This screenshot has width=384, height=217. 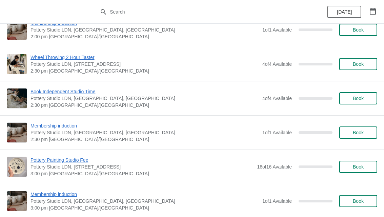 I want to click on img: Membership induction | Pottery Studio LDN, Monro Way, London, UK | 2:00 pm Europe/London, so click(x=17, y=30).